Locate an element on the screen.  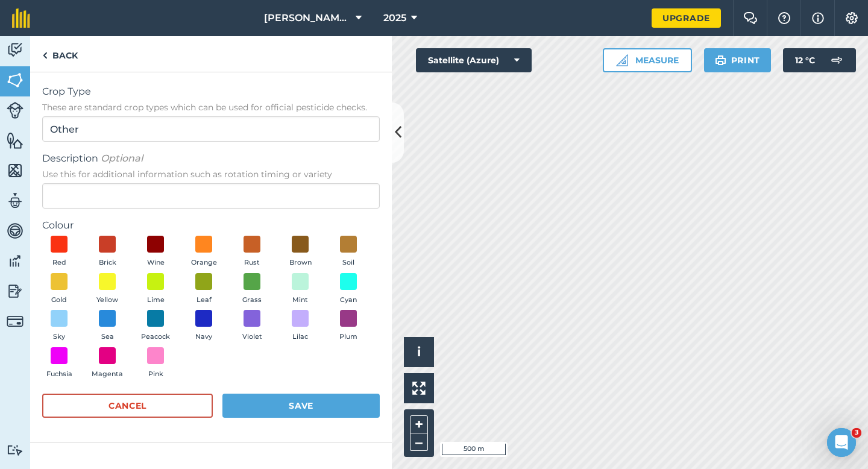
span: Brick is located at coordinates (107, 263).